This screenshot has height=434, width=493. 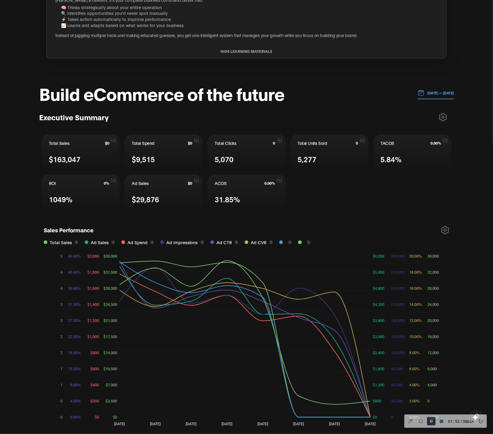 I want to click on tspan: 4.00%, so click(x=415, y=385).